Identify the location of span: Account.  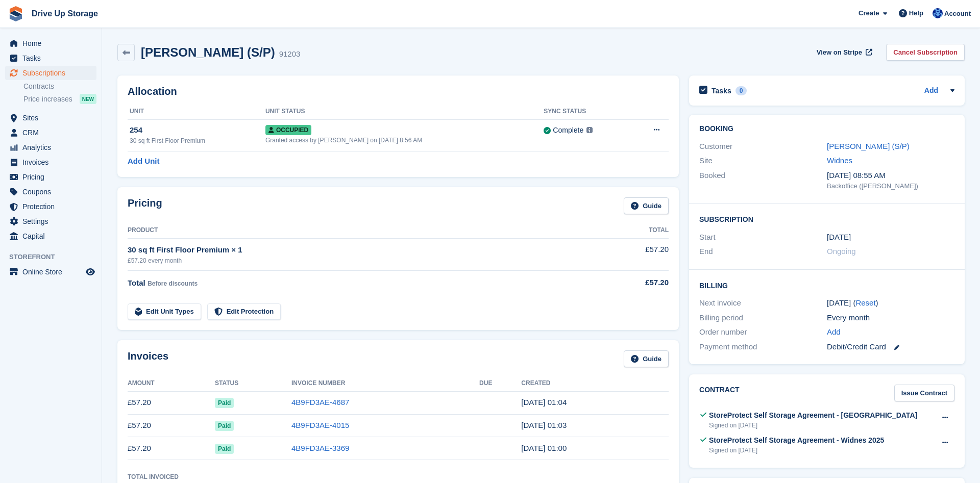
(957, 14).